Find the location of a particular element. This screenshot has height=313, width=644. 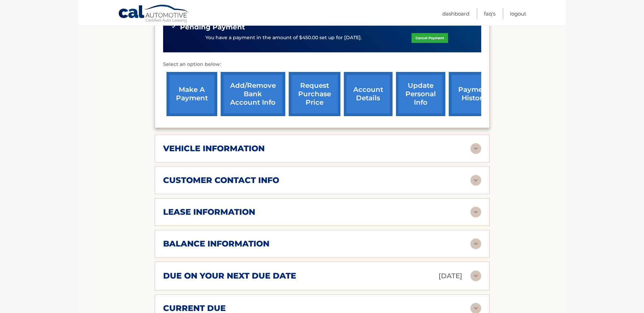

a: FAQ's is located at coordinates (490, 13).